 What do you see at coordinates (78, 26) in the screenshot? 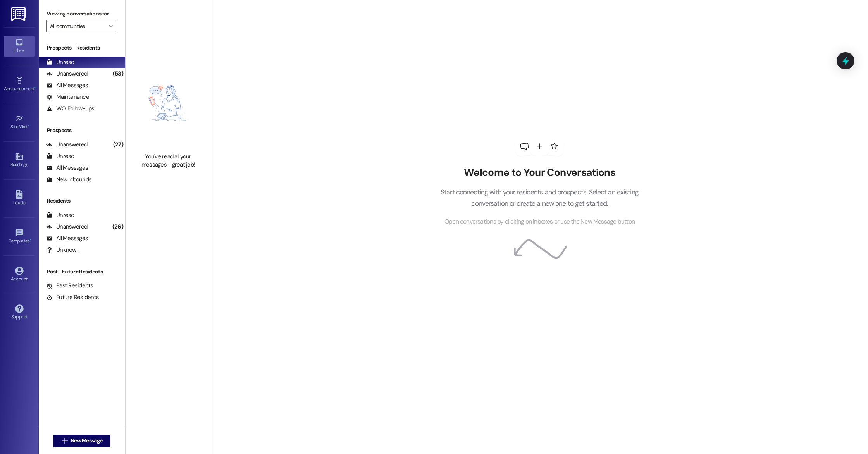
I see `input: All communities` at bounding box center [78, 26].